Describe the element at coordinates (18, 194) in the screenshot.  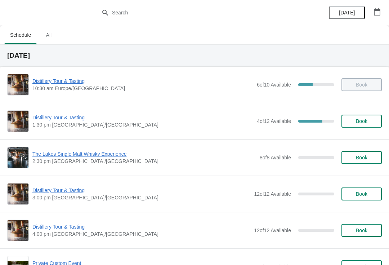
I see `img: Distillery Tour & Tasting | | 3:00 pm Europe/London` at that location.